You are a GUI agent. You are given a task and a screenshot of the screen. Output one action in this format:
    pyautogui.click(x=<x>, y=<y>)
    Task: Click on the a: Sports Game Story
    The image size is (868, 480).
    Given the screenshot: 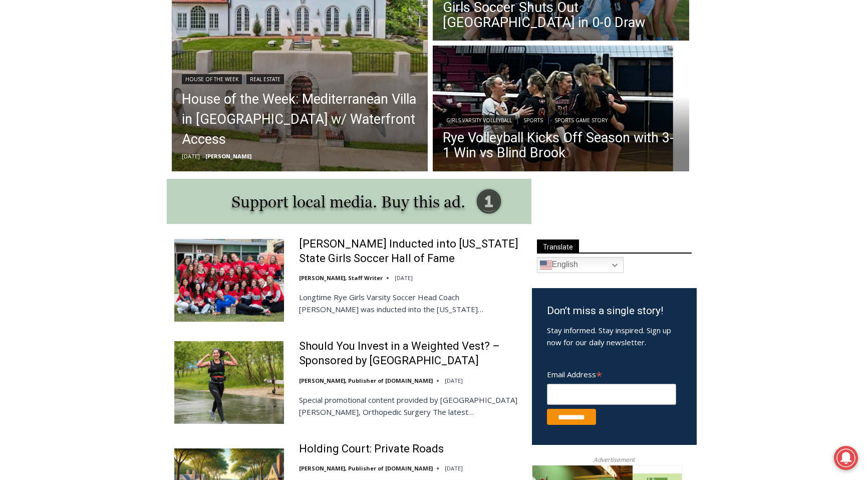 What is the action you would take?
    pyautogui.click(x=581, y=120)
    